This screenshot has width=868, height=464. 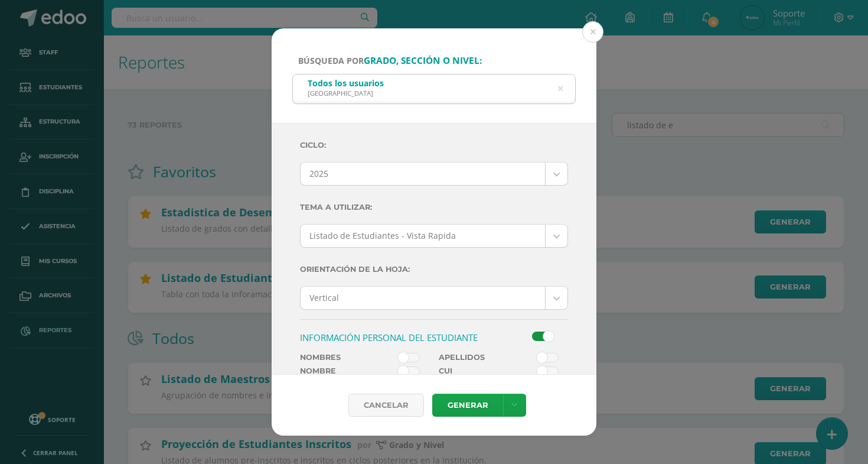 What do you see at coordinates (434, 269) in the screenshot?
I see `label: Orientación de la hoja:` at bounding box center [434, 269].